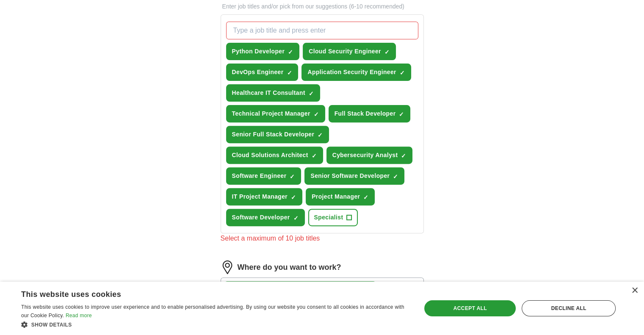 This screenshot has height=335, width=644. I want to click on label: Where do you want to work?, so click(289, 267).